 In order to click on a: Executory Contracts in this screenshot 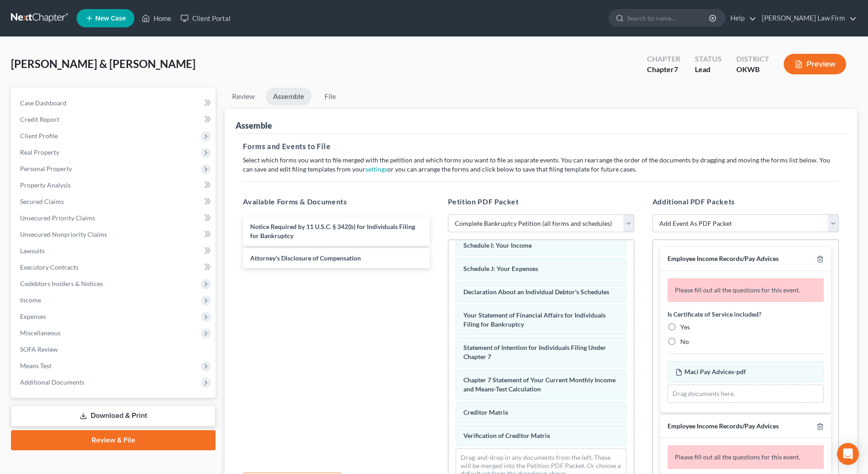, I will do `click(114, 267)`.